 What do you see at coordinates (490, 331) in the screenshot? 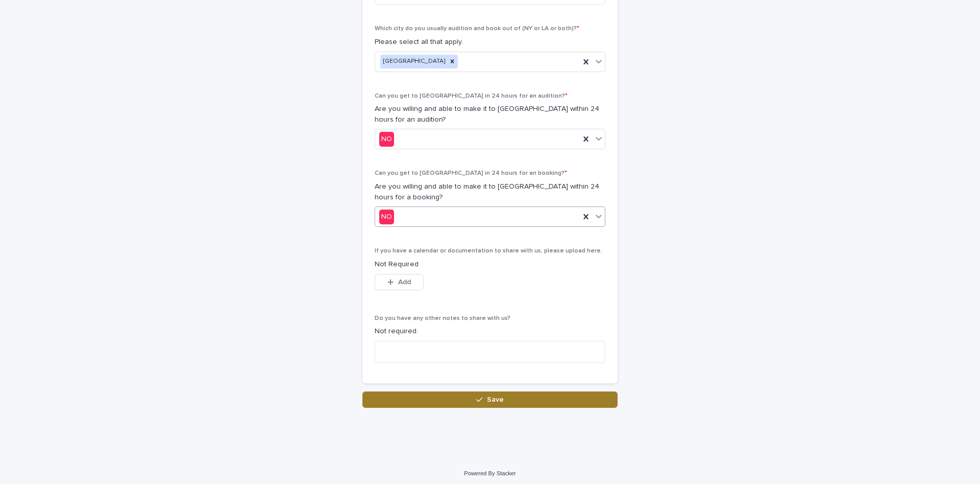
I see `p: Not required.` at bounding box center [490, 331].